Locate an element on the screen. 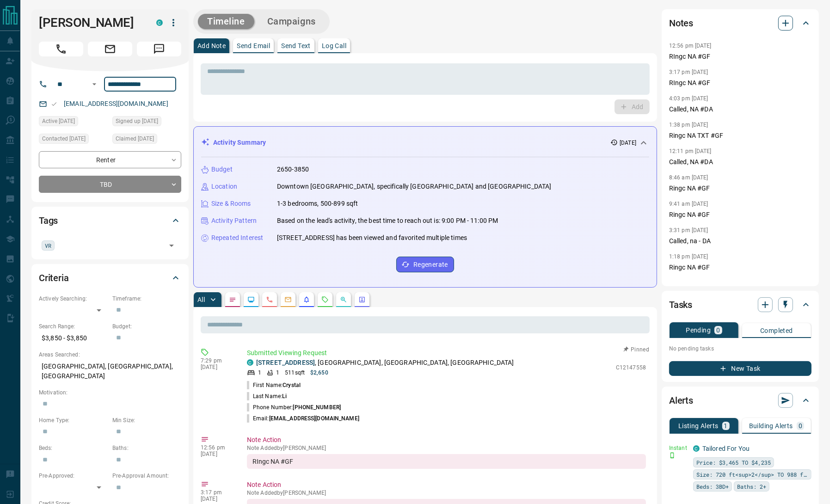 The image size is (830, 504). p: First Name: is located at coordinates (274, 385).